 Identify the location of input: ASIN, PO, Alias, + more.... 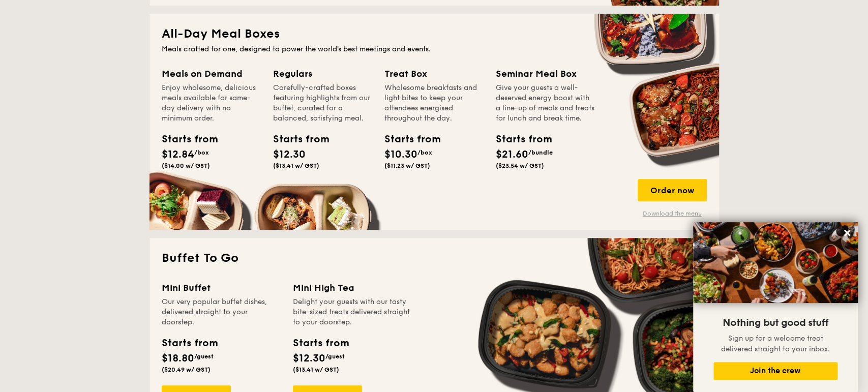
(95, 11).